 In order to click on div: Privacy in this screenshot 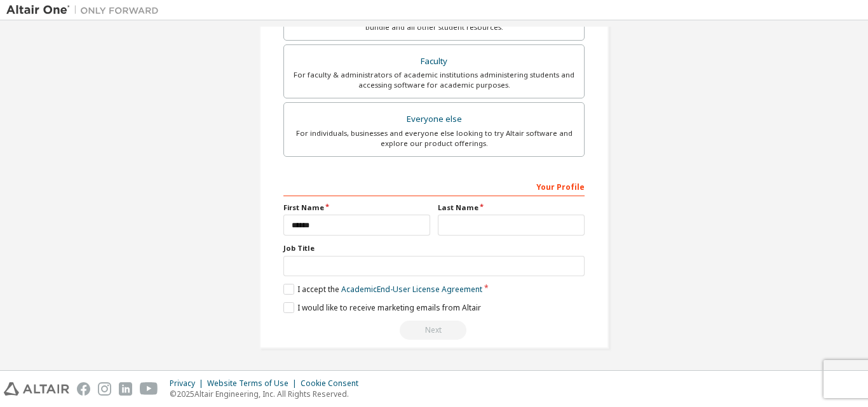, I will do `click(188, 383)`.